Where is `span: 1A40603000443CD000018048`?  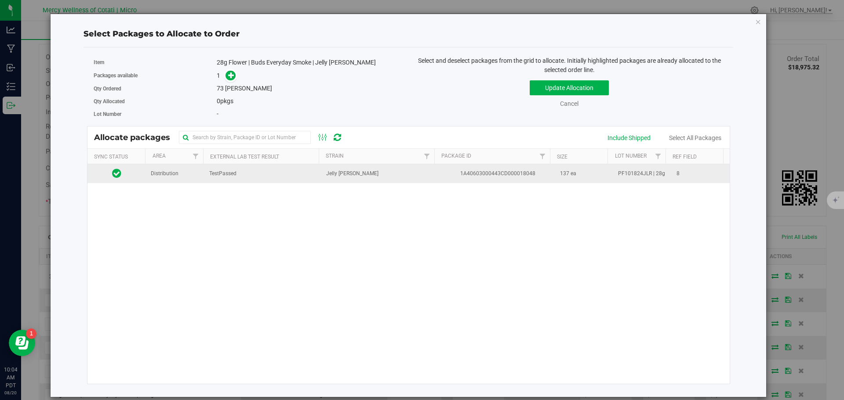 span: 1A40603000443CD000018048 is located at coordinates (496, 174).